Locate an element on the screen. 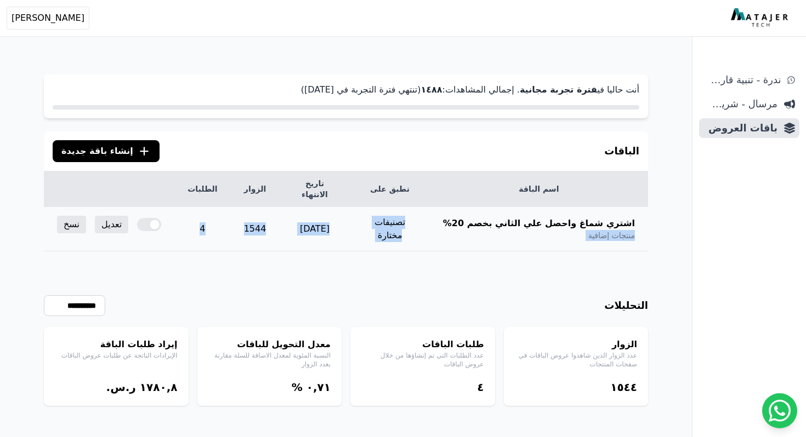  td: تصنيفات مختارة is located at coordinates (389, 229).